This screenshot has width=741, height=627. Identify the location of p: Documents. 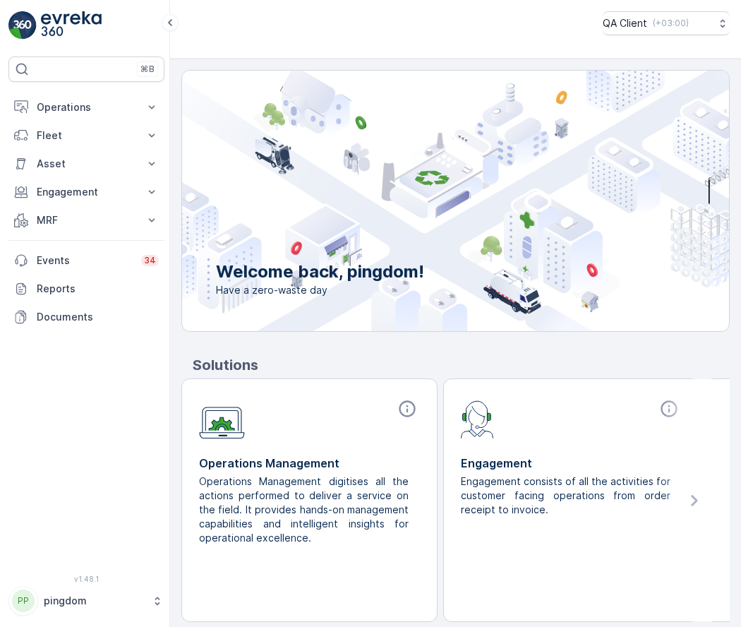
(97, 317).